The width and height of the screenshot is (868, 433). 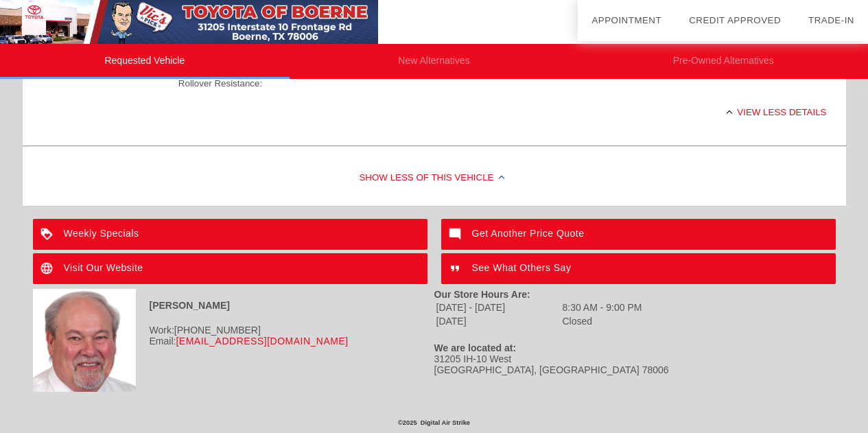 What do you see at coordinates (638, 268) in the screenshot?
I see `div: See What Others Say` at bounding box center [638, 268].